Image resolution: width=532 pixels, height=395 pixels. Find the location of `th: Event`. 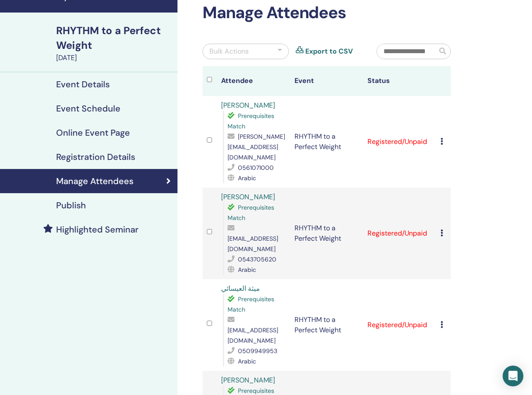

th: Event is located at coordinates (326, 81).